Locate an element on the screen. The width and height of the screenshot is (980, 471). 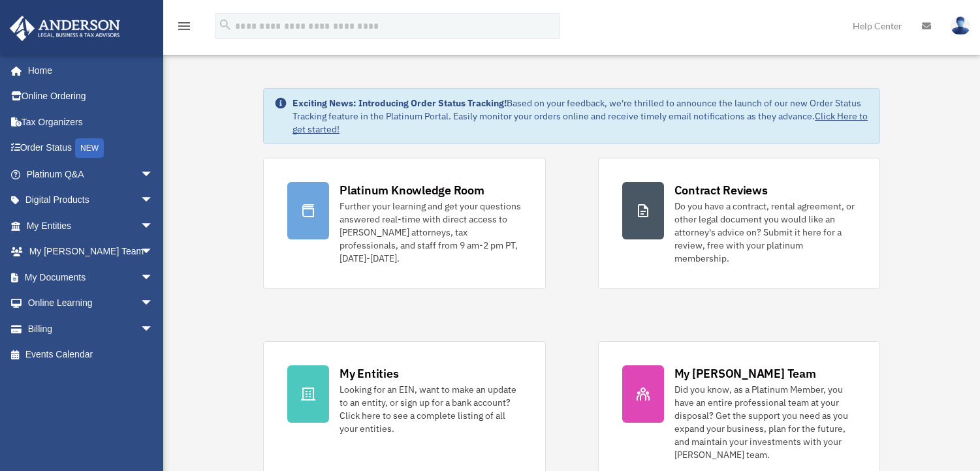
img: User Pic is located at coordinates (960, 26).